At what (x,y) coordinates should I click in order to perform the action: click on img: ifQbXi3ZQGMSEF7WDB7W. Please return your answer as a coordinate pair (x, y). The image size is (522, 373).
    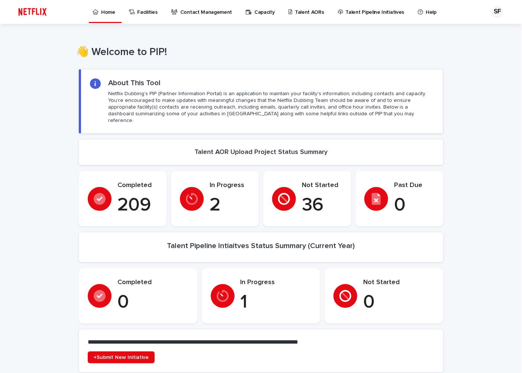
    Looking at the image, I should click on (32, 12).